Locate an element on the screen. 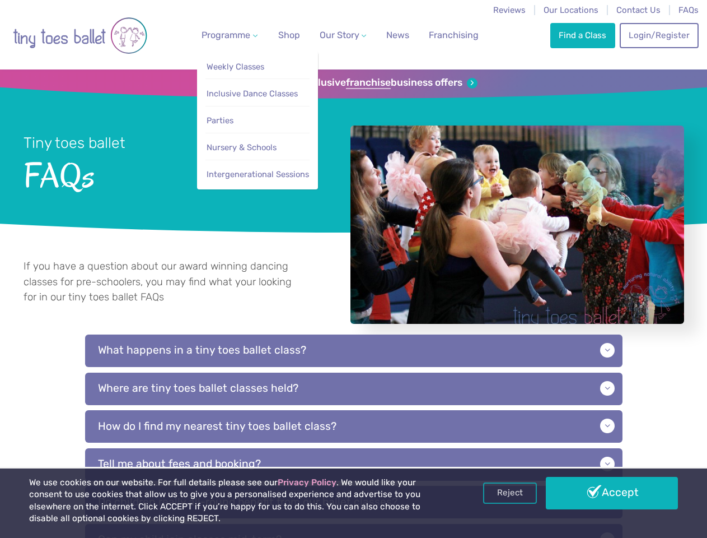 The width and height of the screenshot is (707, 538). span: Inclusive Dance Classes is located at coordinates (252, 94).